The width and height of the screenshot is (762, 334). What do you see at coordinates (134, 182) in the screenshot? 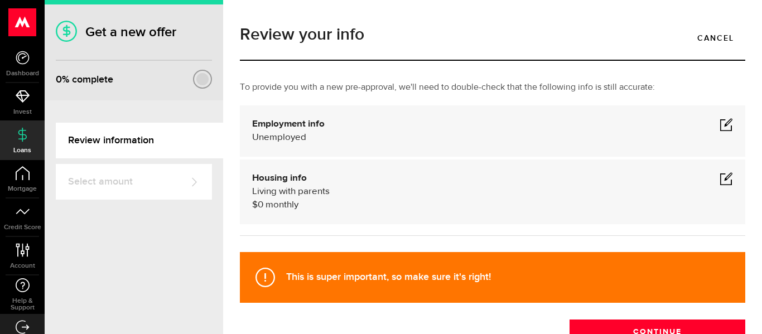
I see `a: Select amount` at bounding box center [134, 182].